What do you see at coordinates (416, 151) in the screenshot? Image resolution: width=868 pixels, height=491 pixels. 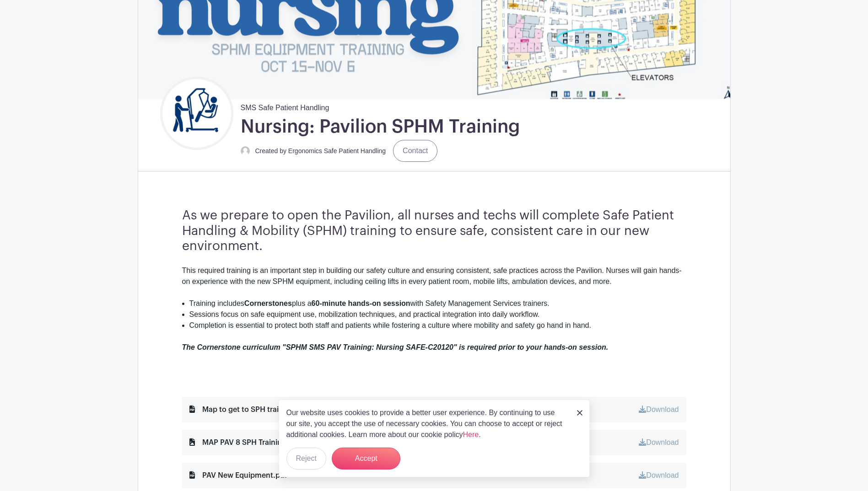 I see `a: Contact` at bounding box center [416, 151].